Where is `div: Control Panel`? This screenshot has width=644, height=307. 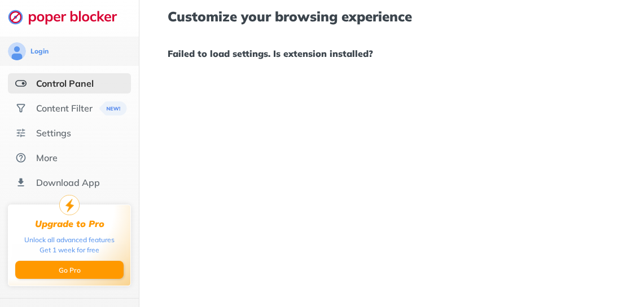
div: Control Panel is located at coordinates (65, 84).